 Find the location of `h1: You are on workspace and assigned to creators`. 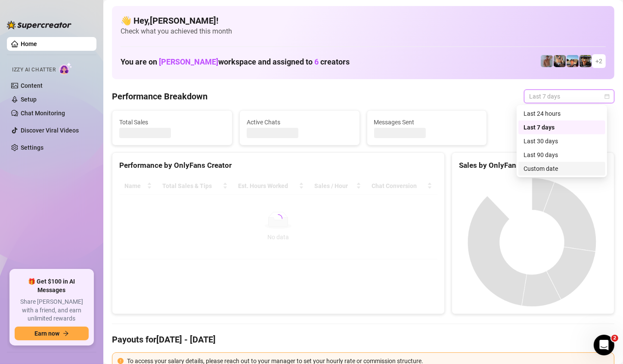

h1: You are on workspace and assigned to creators is located at coordinates (235, 62).